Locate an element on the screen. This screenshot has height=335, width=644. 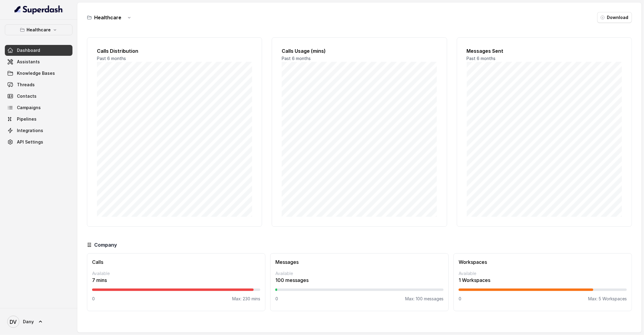
span: Assistants is located at coordinates (28, 62).